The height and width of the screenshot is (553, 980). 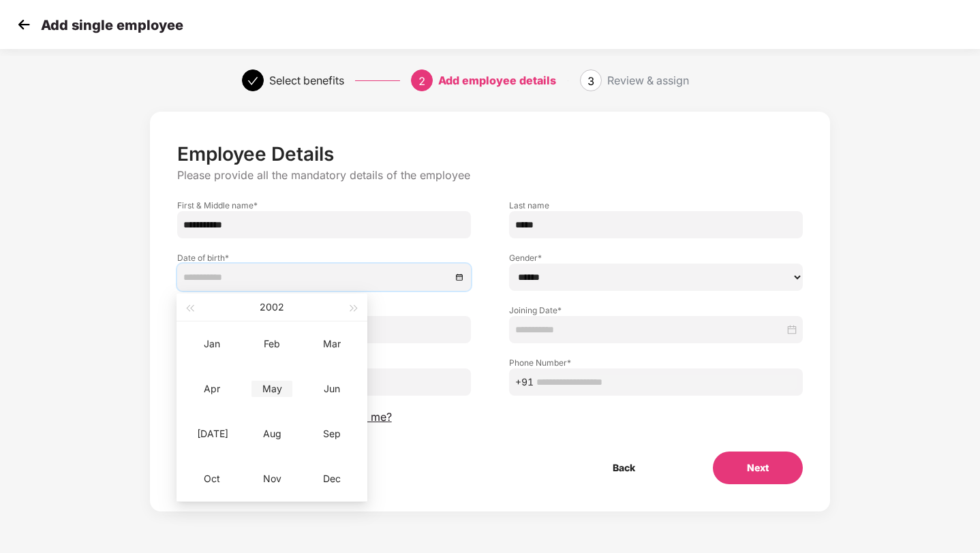 What do you see at coordinates (757, 468) in the screenshot?
I see `button: Next` at bounding box center [757, 468].